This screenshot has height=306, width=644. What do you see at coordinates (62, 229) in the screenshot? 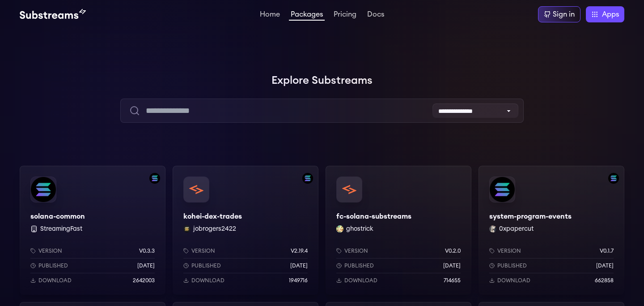
I see `button: StreamingFast` at bounding box center [62, 229].